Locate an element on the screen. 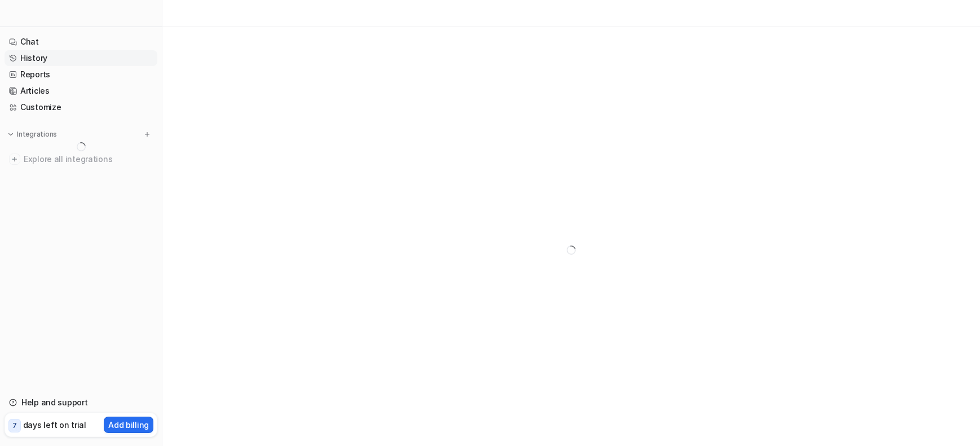 This screenshot has width=980, height=446. a: Articles is located at coordinates (81, 91).